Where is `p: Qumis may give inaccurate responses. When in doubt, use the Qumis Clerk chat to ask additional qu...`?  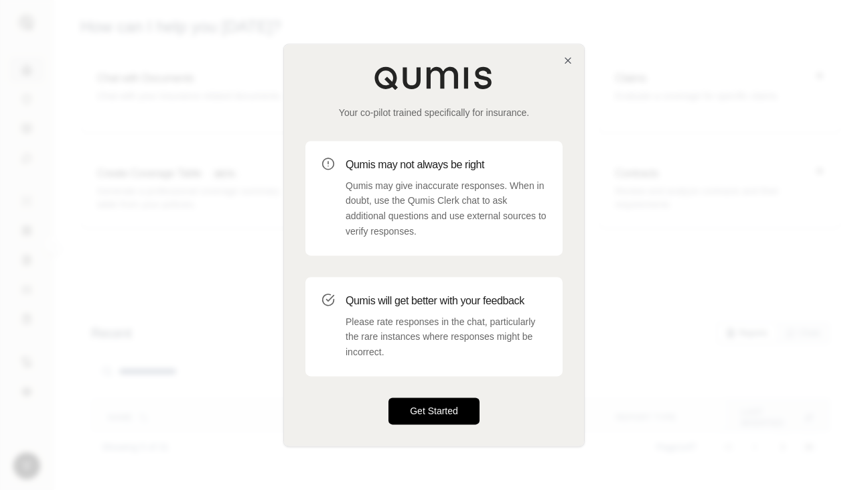
p: Qumis may give inaccurate responses. When in doubt, use the Qumis Clerk chat to ask additional qu... is located at coordinates (446, 208).